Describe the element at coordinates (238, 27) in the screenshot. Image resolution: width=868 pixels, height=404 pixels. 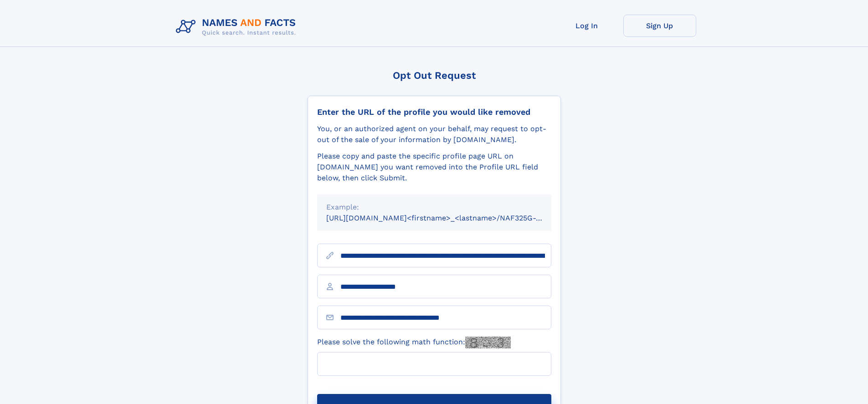
I see `img: Logo Names and Facts` at that location.